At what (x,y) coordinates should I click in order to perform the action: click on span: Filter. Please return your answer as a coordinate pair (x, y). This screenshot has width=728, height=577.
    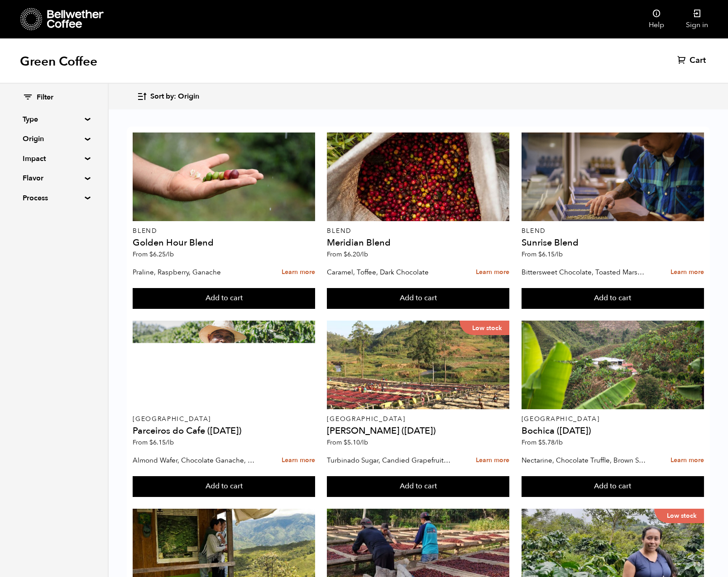
    Looking at the image, I should click on (45, 98).